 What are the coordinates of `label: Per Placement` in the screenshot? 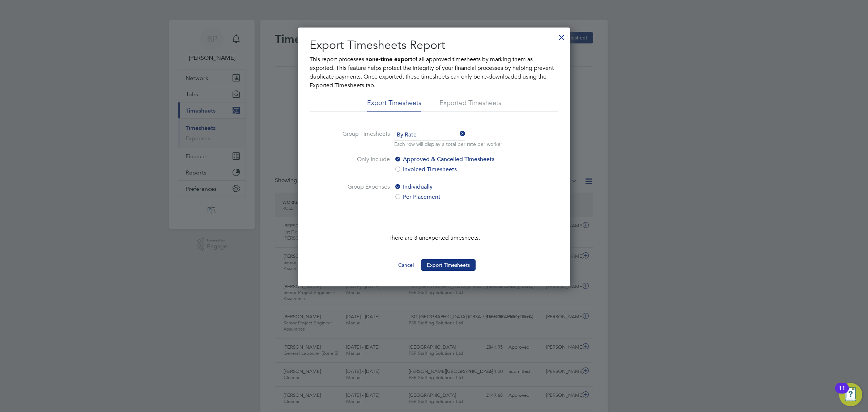 It's located at (455, 197).